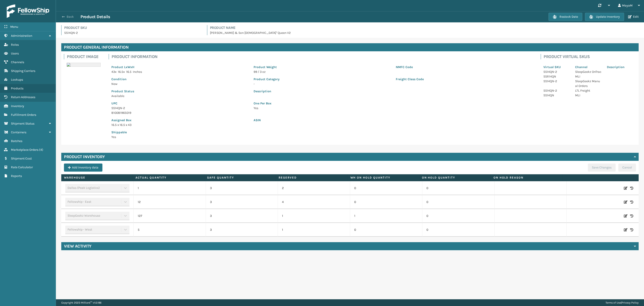  Describe the element at coordinates (393, 120) in the screenshot. I see `p: ASIN` at that location.